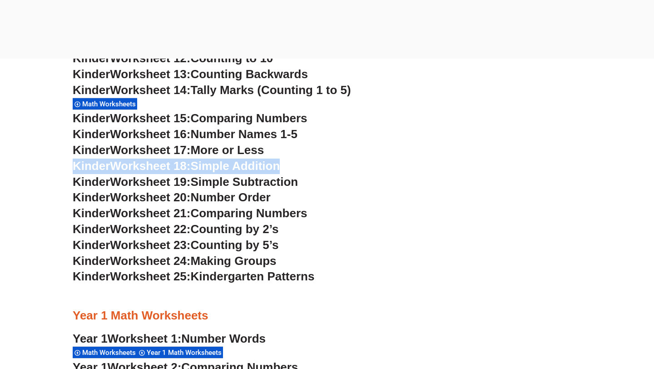 The height and width of the screenshot is (369, 654). Describe the element at coordinates (150, 261) in the screenshot. I see `span: Worksheet 24:` at that location.